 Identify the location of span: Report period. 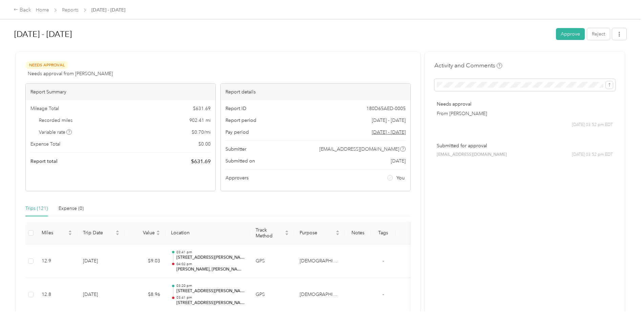
(241, 120).